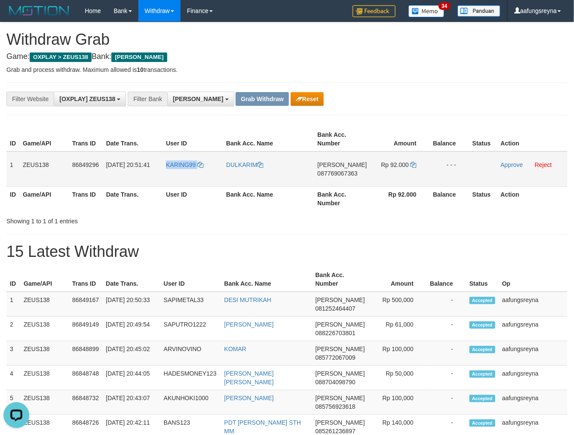 The width and height of the screenshot is (574, 435). What do you see at coordinates (533, 279) in the screenshot?
I see `th: Op` at bounding box center [533, 279].